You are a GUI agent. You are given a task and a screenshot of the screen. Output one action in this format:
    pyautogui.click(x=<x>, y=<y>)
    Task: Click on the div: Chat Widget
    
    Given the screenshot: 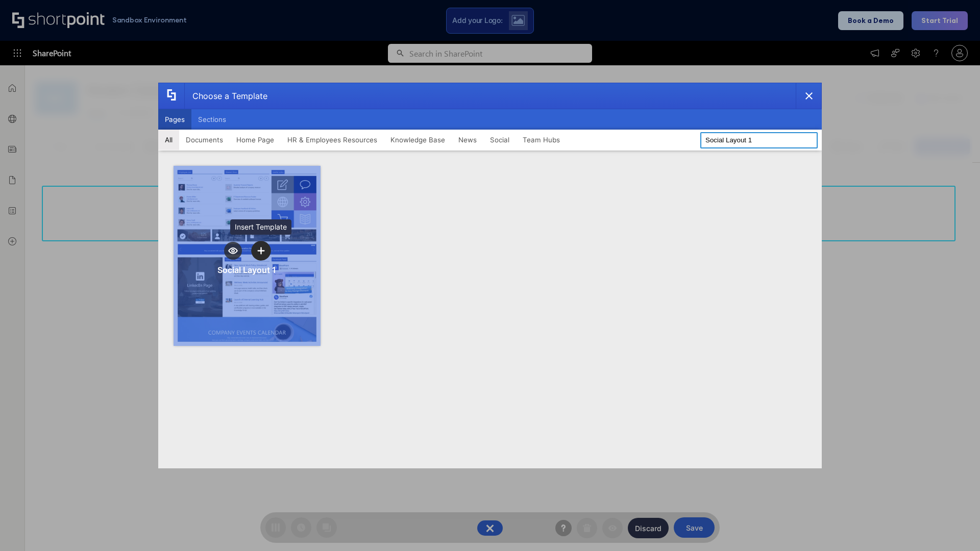 What is the action you would take?
    pyautogui.click(x=954, y=526)
    